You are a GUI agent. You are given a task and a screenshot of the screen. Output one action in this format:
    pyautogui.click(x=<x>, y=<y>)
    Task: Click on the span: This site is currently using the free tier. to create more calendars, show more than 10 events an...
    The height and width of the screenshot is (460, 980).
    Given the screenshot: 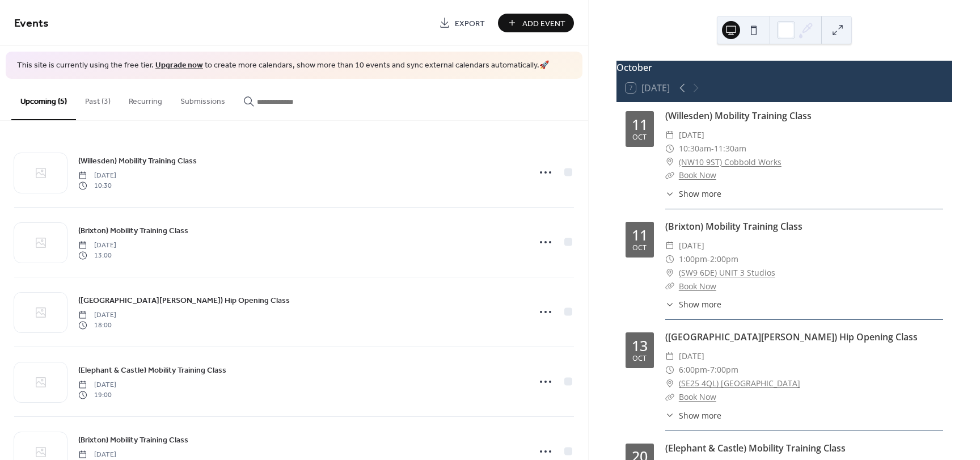 What is the action you would take?
    pyautogui.click(x=283, y=66)
    